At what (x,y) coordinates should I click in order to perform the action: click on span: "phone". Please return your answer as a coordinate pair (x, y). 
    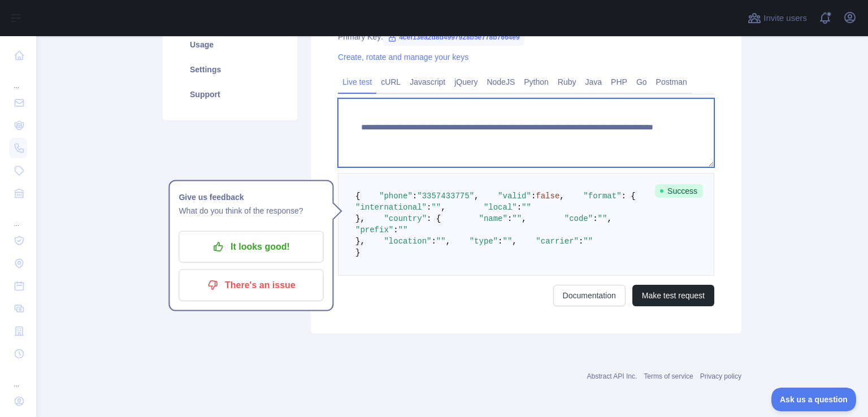
    Looking at the image, I should click on (395, 196).